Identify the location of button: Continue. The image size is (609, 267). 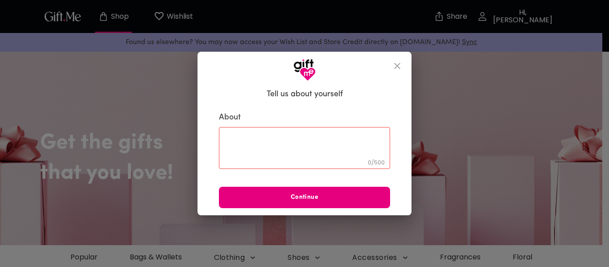
(305, 198).